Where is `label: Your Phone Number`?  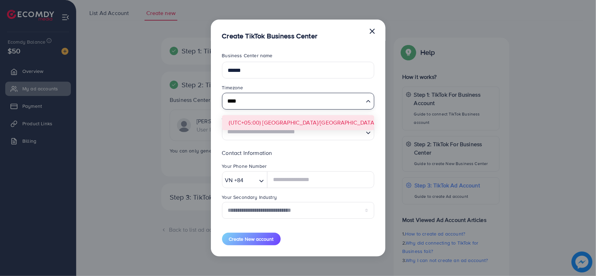
label: Your Phone Number is located at coordinates (244, 166).